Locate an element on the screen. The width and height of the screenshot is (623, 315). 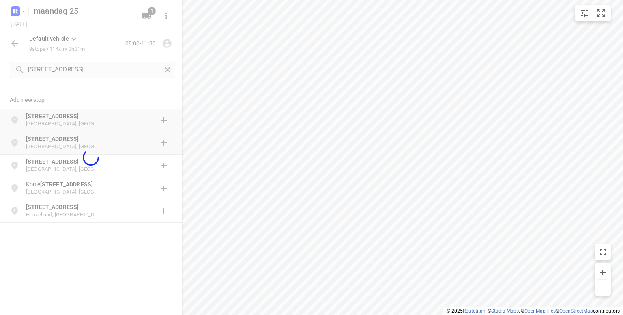
li: © 2025 , © , © © contributors is located at coordinates (533, 311).